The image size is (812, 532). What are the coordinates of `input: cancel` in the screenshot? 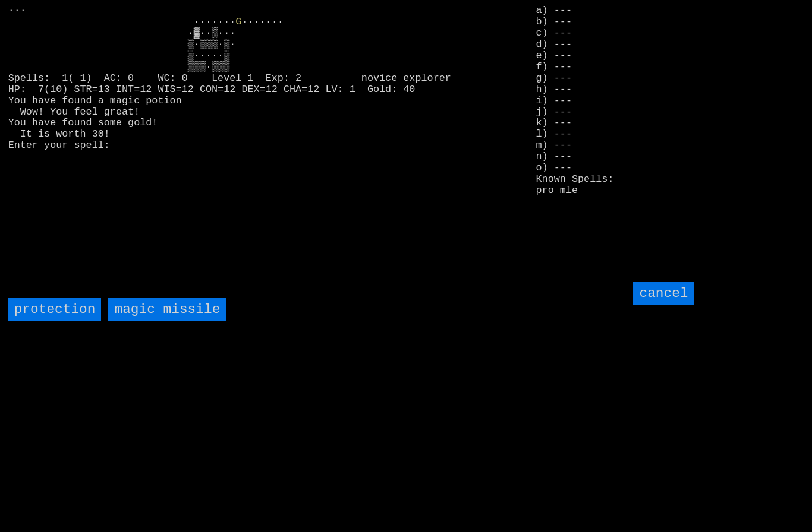 It's located at (663, 294).